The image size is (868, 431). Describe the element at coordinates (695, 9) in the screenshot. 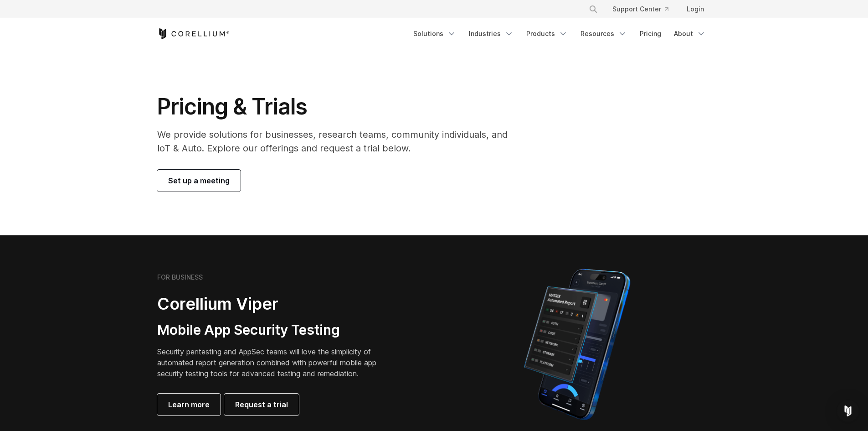

I see `a: Login` at that location.